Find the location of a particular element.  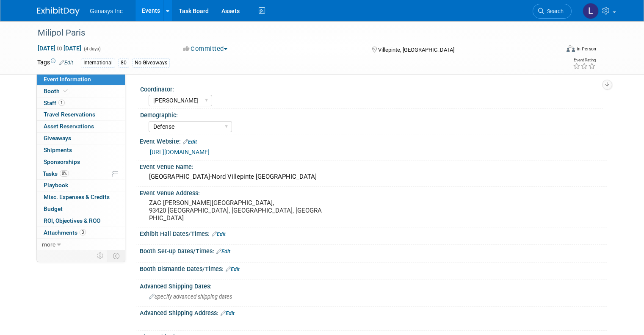

div: Event Rating is located at coordinates (584, 60).